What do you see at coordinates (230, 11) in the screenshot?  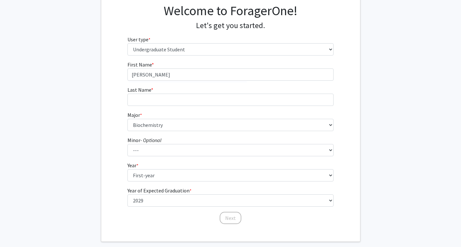 I see `h1: Welcome to ForagerOne!` at bounding box center [230, 11].